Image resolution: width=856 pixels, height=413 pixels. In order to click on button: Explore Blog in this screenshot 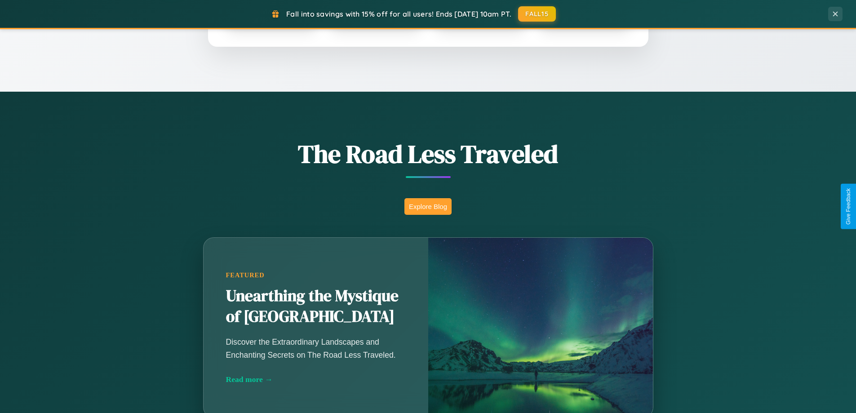, I will do `click(428, 206)`.